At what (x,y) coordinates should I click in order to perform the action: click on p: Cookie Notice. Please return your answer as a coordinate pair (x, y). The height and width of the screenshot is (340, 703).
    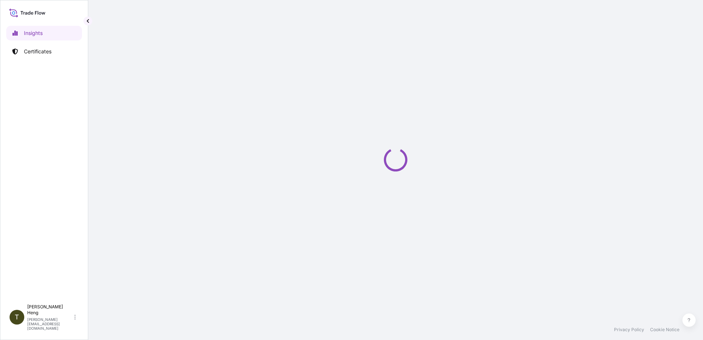
    Looking at the image, I should click on (665, 329).